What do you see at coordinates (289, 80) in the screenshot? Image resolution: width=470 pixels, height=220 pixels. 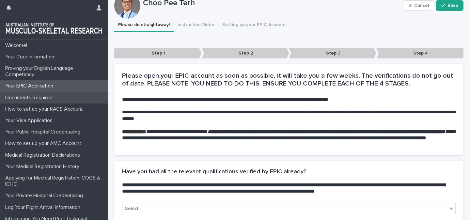 I see `h2: Please open your EPIC account as soon as possible, it will take you a few weeks. The verification...` at bounding box center [289, 80].